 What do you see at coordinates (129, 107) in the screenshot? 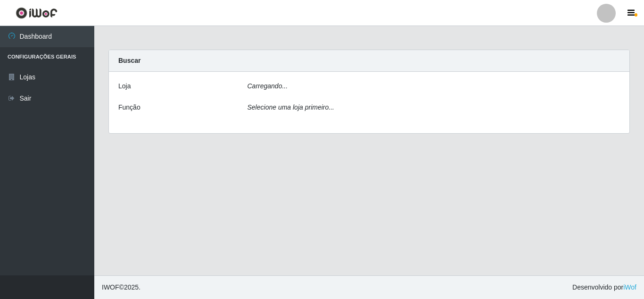
I see `label: Função` at bounding box center [129, 107].